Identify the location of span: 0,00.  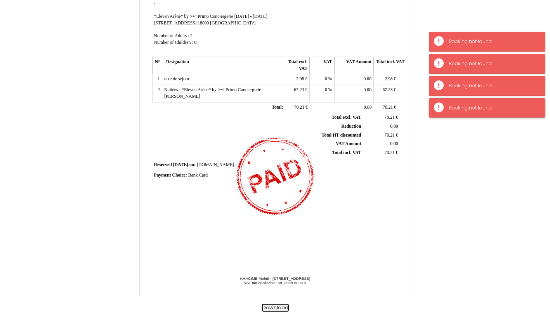
(394, 126).